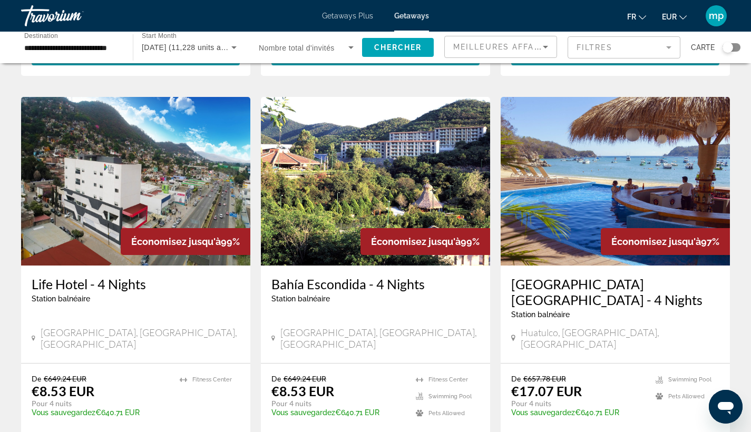 This screenshot has height=432, width=751. What do you see at coordinates (159, 36) in the screenshot?
I see `span: Start Month` at bounding box center [159, 36].